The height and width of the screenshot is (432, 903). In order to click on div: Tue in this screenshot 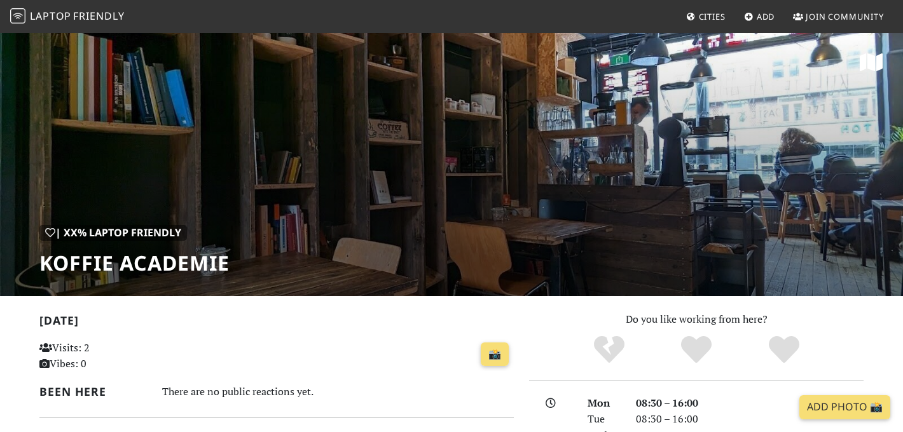, I will do `click(604, 420)`.